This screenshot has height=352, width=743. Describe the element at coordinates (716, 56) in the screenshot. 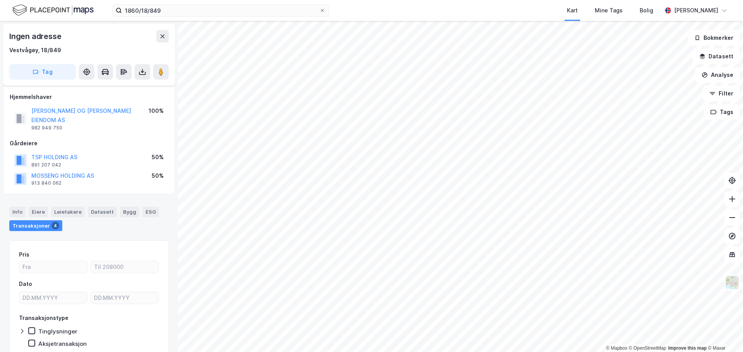

I see `button: Datasett` at that location.